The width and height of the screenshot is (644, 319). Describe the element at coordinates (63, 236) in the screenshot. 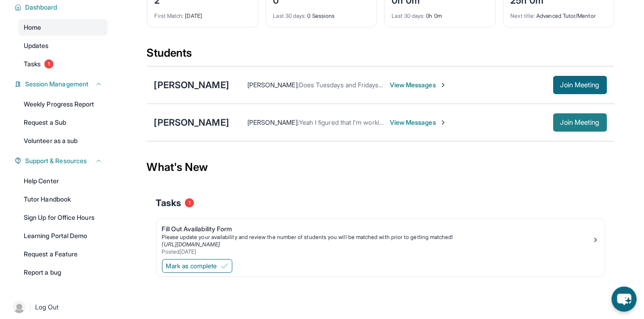

I see `a: Learning Portal Demo` at that location.